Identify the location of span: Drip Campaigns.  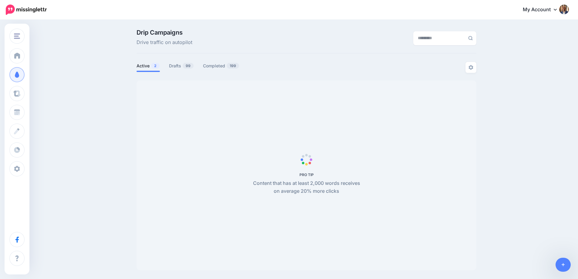
(164, 32).